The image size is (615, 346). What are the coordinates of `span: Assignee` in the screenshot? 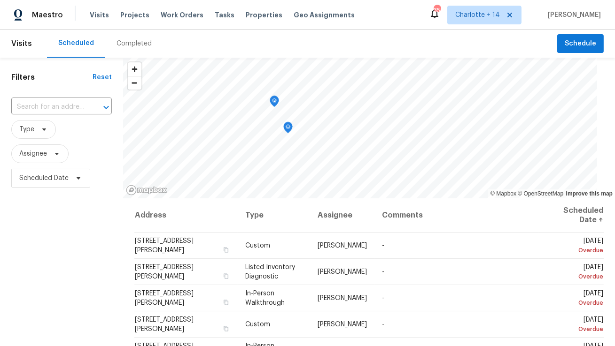 It's located at (33, 154).